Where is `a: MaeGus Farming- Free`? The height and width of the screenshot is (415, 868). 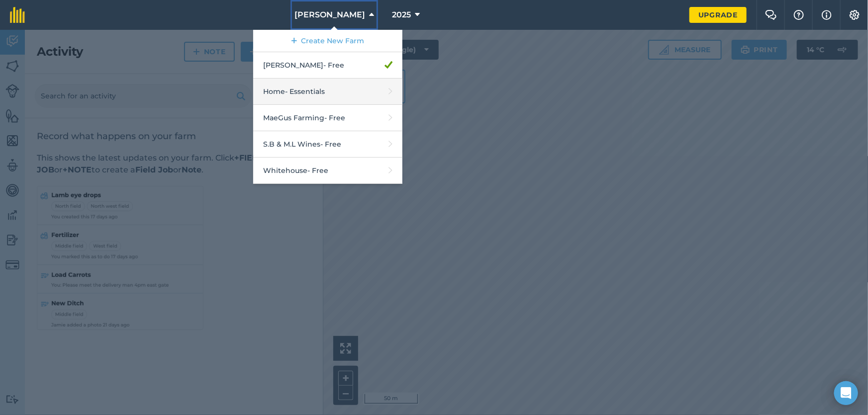 a: MaeGus Farming- Free is located at coordinates (328, 118).